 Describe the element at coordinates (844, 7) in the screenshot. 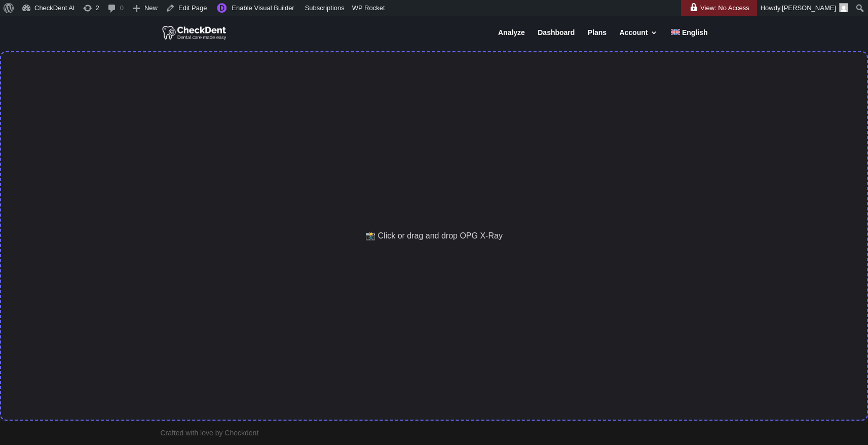

I see `img: Arnav Saha` at that location.